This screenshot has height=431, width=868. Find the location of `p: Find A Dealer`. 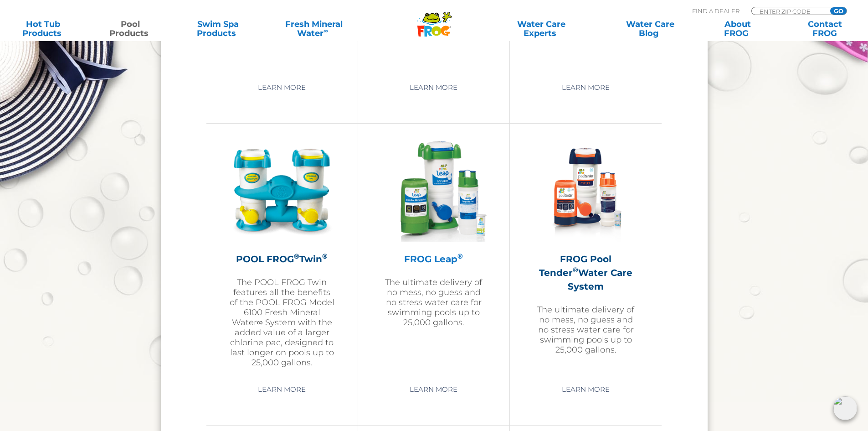

p: Find A Dealer is located at coordinates (716, 11).